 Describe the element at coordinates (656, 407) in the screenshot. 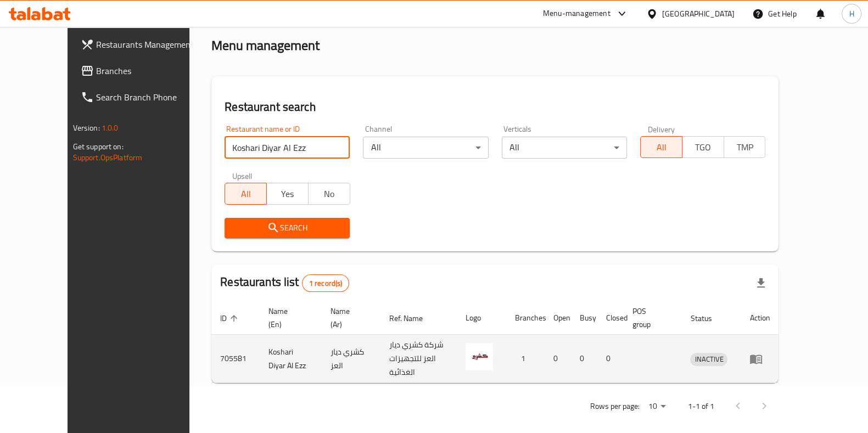

I see `div: Rows per page:` at that location.